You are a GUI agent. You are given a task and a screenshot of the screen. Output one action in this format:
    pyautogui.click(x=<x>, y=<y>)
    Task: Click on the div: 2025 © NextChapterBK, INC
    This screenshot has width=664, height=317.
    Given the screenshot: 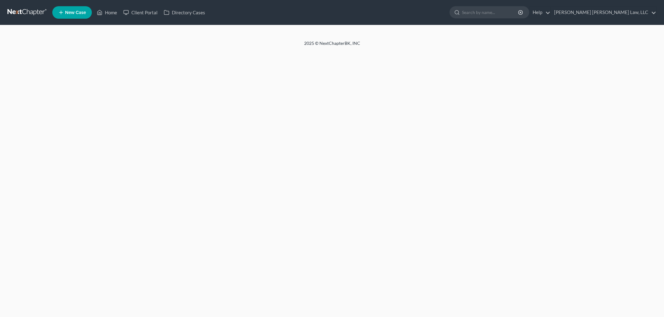 What is the action you would take?
    pyautogui.click(x=332, y=46)
    